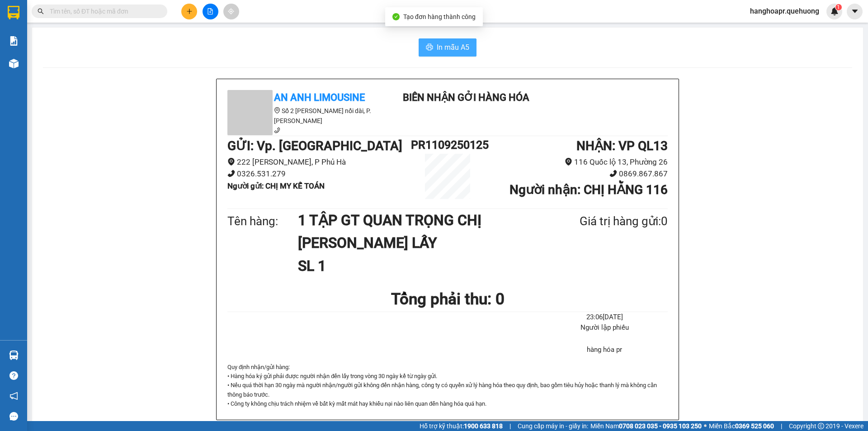  I want to click on li: 0869.867.867, so click(576, 174).